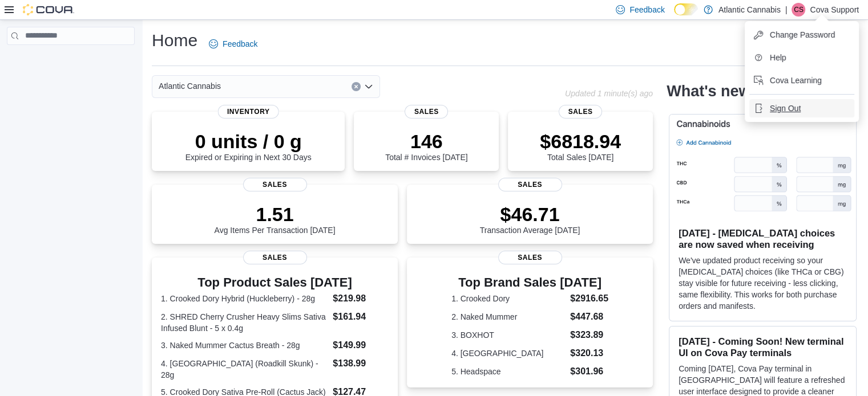  What do you see at coordinates (426, 141) in the screenshot?
I see `p: 146` at bounding box center [426, 141].